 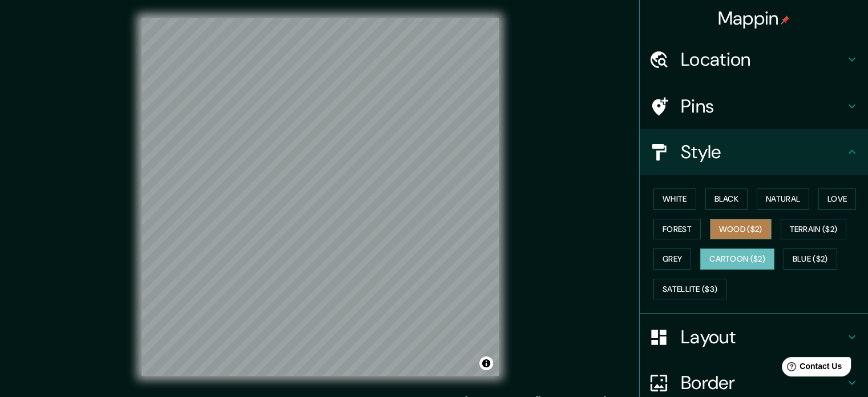 I want to click on h4: Location, so click(x=763, y=59).